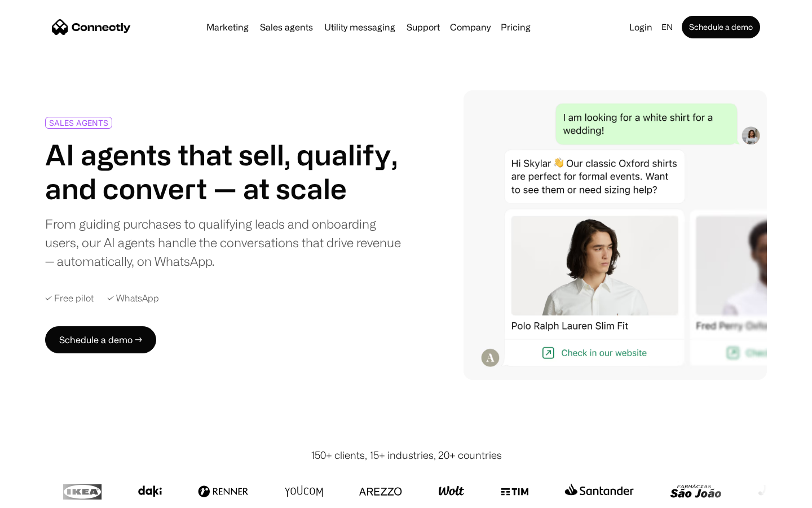  Describe the element at coordinates (78, 122) in the screenshot. I see `div: SALES AGENTS` at that location.